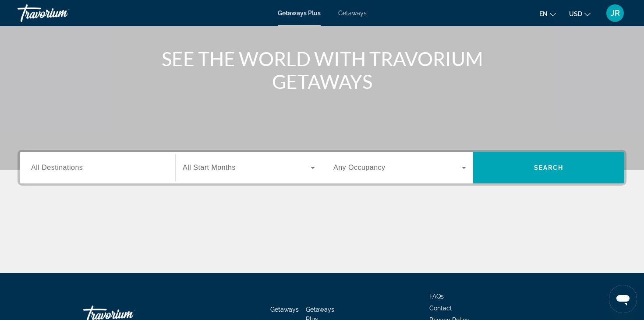  I want to click on button: User Menu, so click(615, 13).